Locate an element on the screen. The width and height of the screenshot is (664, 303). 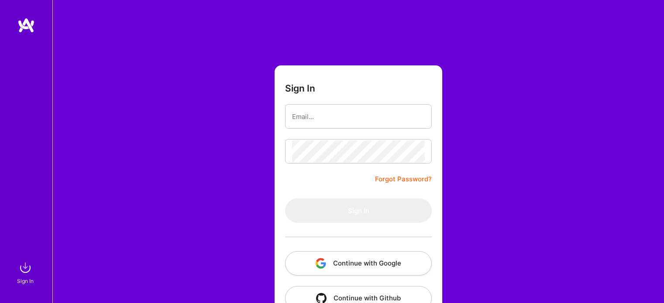
a: Forgot Password? is located at coordinates (403, 179).